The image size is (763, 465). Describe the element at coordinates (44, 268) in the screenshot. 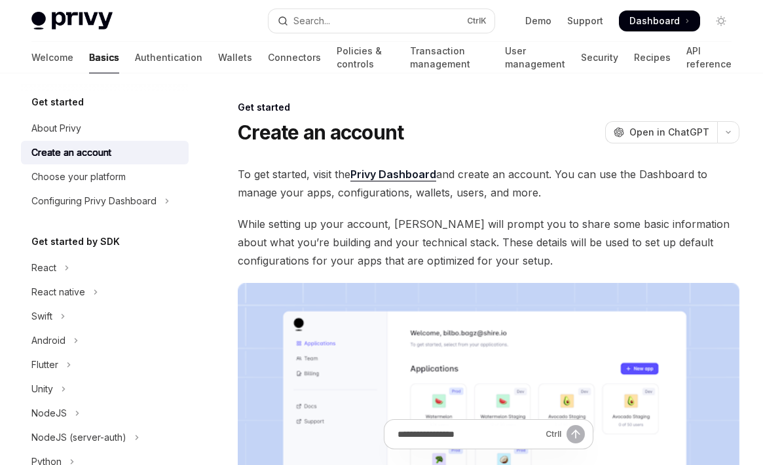

I see `div: React` at that location.